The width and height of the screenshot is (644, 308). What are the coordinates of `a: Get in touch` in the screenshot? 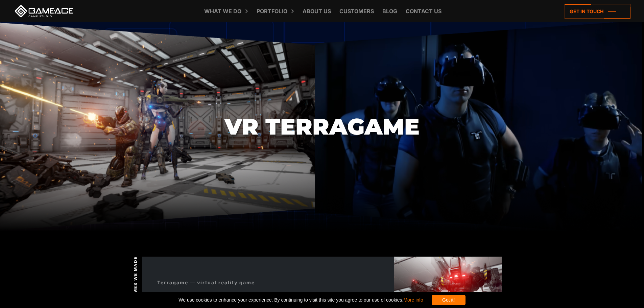 It's located at (597, 11).